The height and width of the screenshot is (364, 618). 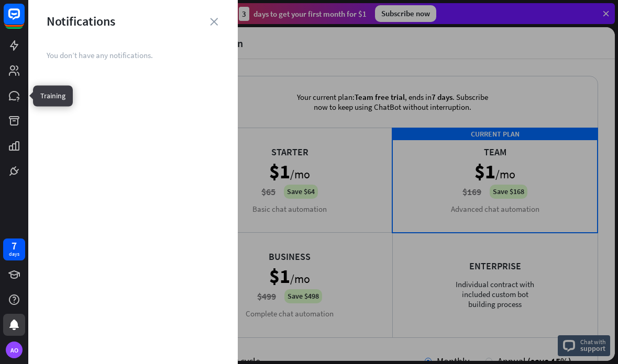 I want to click on div: You don’t have any notifications., so click(x=133, y=55).